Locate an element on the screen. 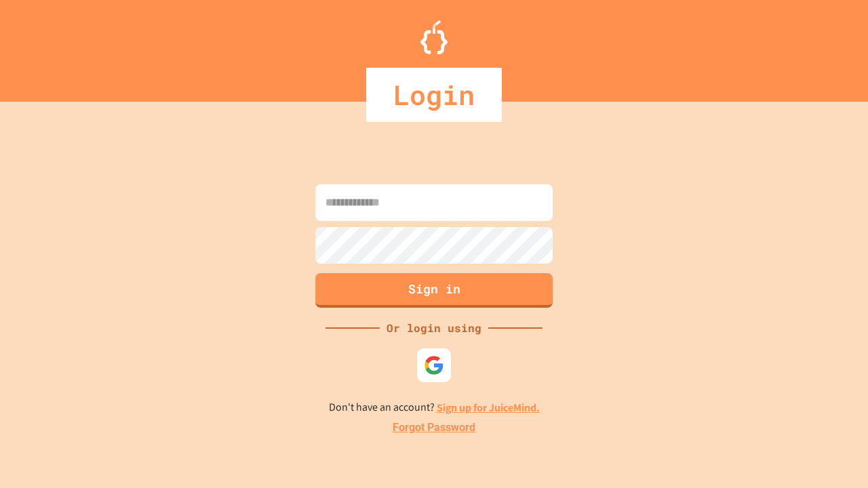 The height and width of the screenshot is (488, 868). img: google-icon.svg is located at coordinates (434, 365).